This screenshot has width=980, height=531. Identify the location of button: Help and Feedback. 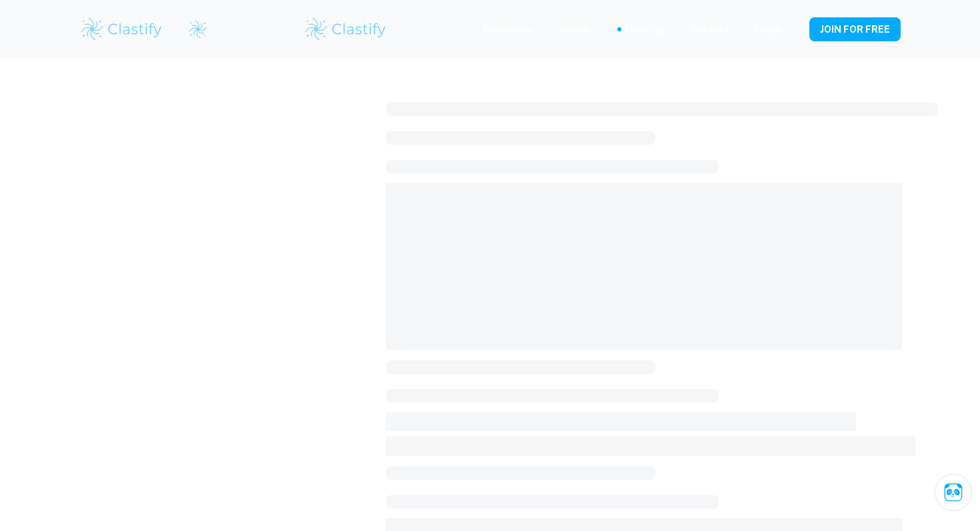
(795, 30).